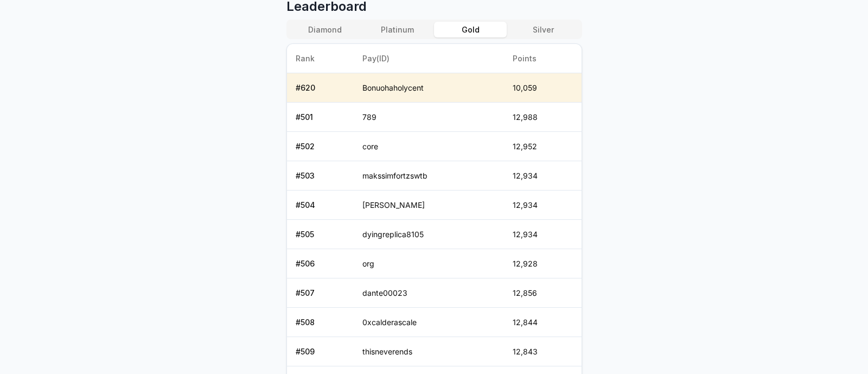 The image size is (868, 374). Describe the element at coordinates (429, 146) in the screenshot. I see `td: core` at that location.